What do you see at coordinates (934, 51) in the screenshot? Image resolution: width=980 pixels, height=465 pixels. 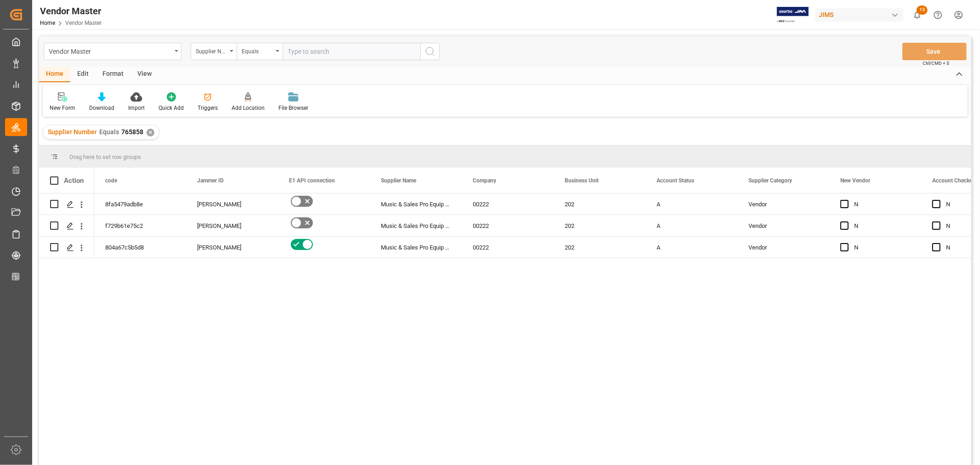 I see `button: Save` at bounding box center [934, 51].